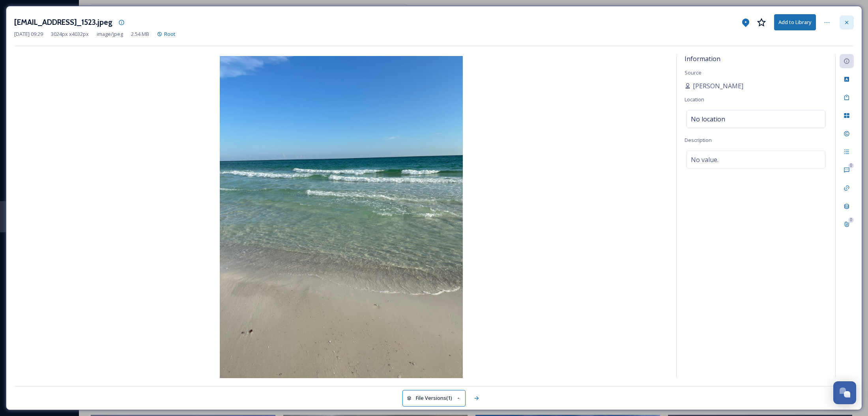  Describe the element at coordinates (434, 397) in the screenshot. I see `button: File Versions(1)` at that location.